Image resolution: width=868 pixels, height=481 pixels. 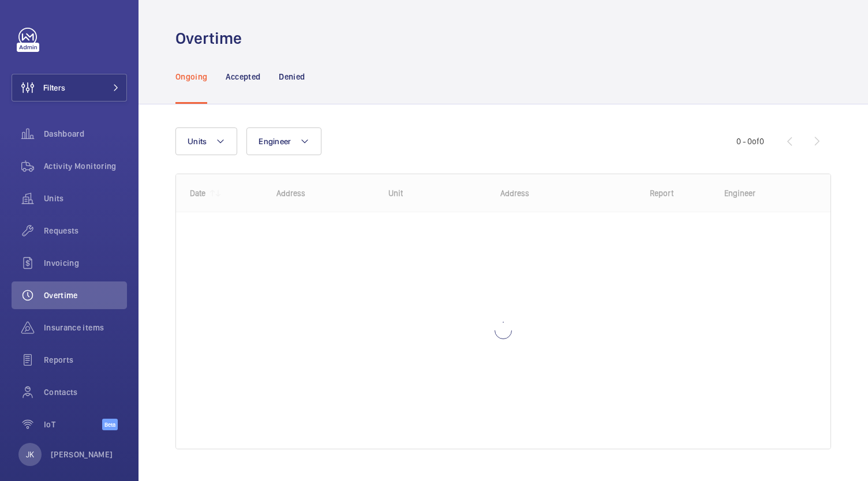 I want to click on p: JK, so click(x=30, y=454).